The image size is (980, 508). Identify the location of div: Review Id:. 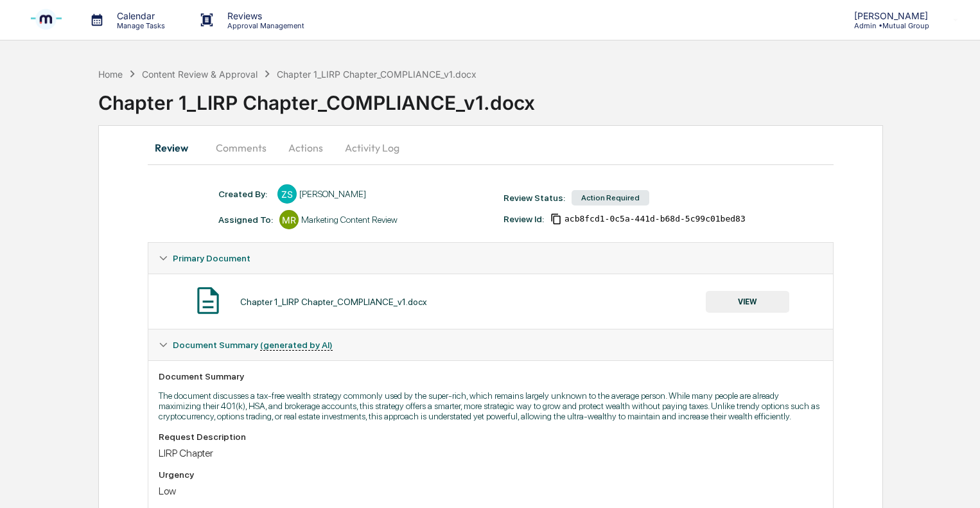
(523, 219).